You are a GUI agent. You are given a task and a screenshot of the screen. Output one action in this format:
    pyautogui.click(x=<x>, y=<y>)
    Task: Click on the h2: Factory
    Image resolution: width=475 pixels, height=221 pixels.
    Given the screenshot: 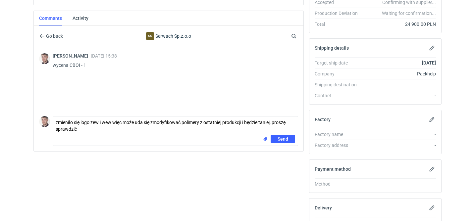 What is the action you would take?
    pyautogui.click(x=322, y=119)
    